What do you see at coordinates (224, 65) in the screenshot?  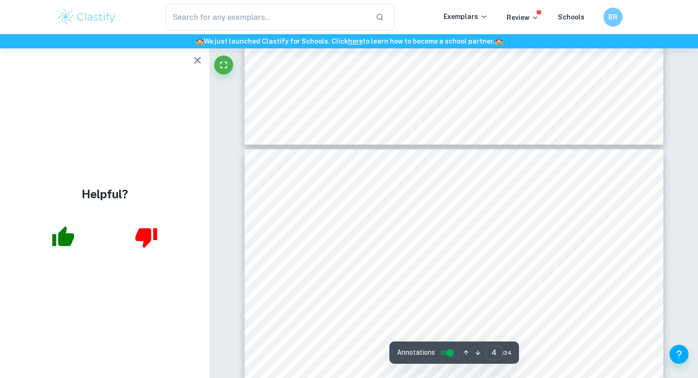 I see `button: Fullscreen` at bounding box center [224, 65].